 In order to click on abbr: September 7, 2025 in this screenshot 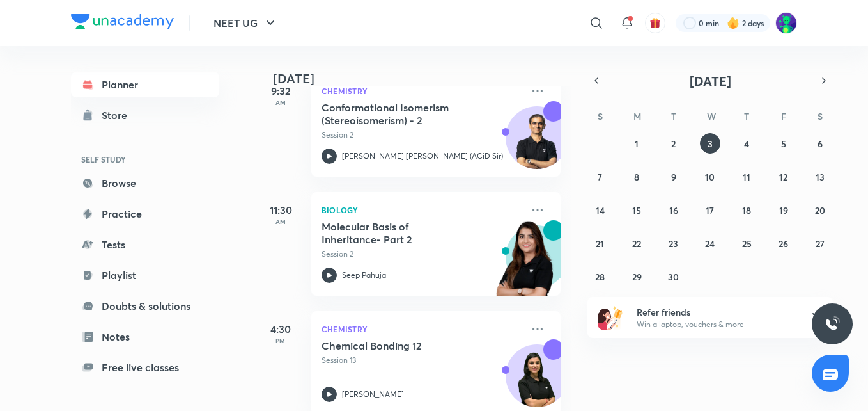, I will do `click(599, 177)`.